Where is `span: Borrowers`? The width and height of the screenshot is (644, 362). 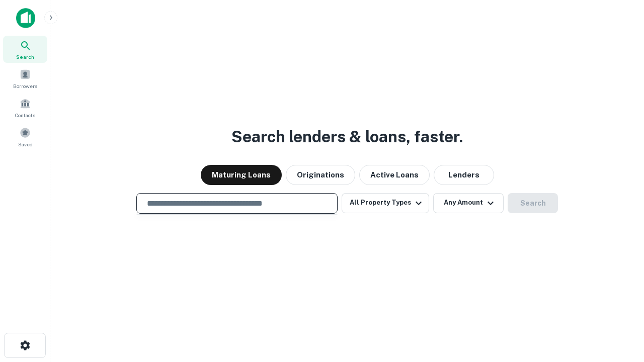 span: Borrowers is located at coordinates (26, 86).